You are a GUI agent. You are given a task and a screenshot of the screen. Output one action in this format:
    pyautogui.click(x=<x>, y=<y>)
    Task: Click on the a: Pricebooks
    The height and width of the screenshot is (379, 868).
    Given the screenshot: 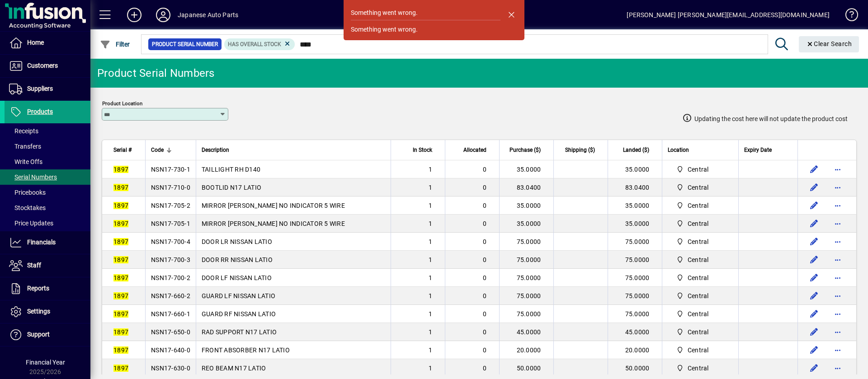 What is the action you would take?
    pyautogui.click(x=47, y=192)
    